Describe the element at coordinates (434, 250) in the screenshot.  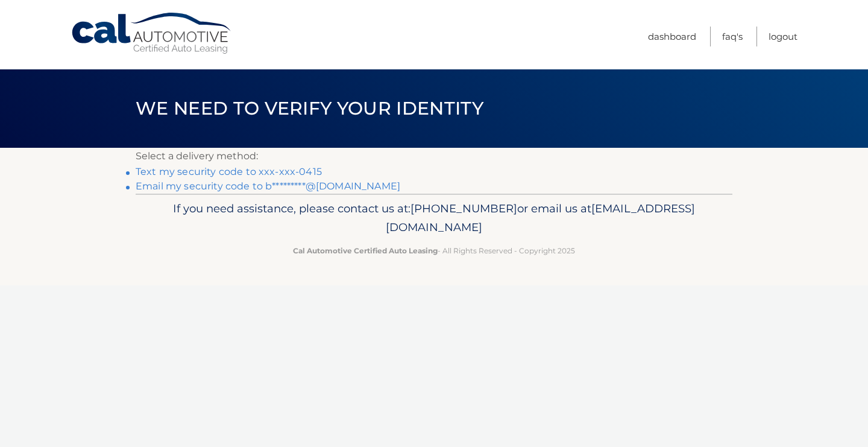
I see `p: - All Rights Reserved - Copyright 2025` at that location.